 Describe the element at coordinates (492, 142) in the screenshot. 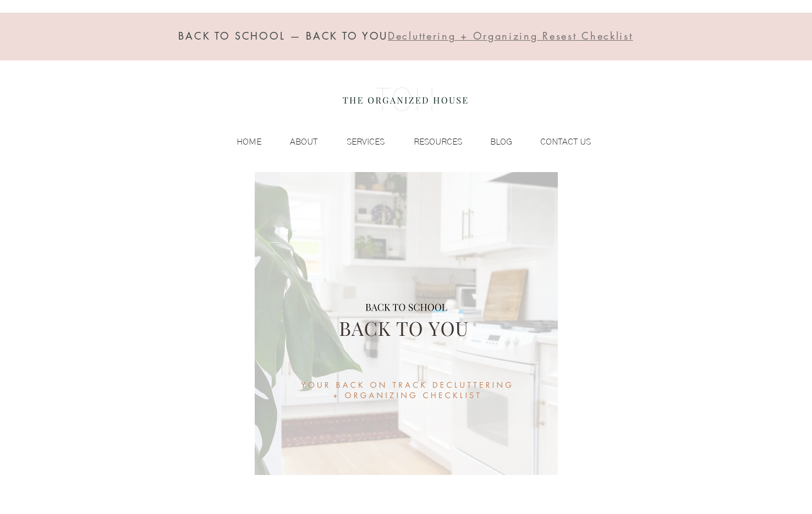

I see `a: BLOG` at that location.